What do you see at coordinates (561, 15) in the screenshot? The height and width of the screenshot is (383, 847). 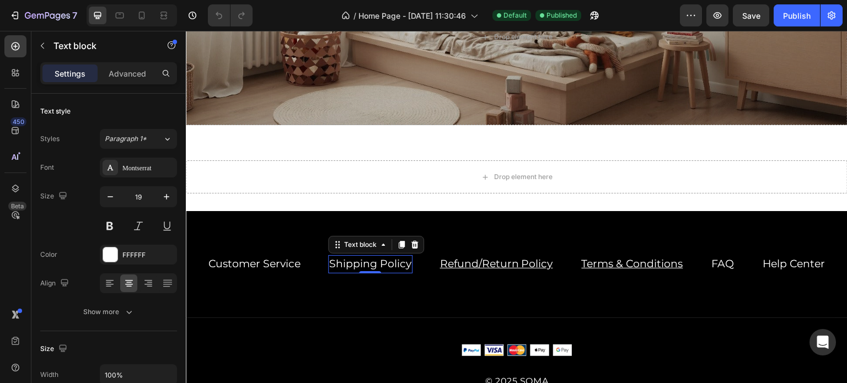 I see `span: Published` at bounding box center [561, 15].